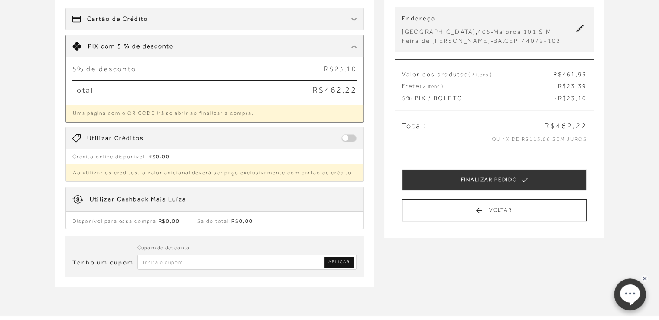  Describe the element at coordinates (163, 247) in the screenshot. I see `label: Cupom de desconto` at that location.